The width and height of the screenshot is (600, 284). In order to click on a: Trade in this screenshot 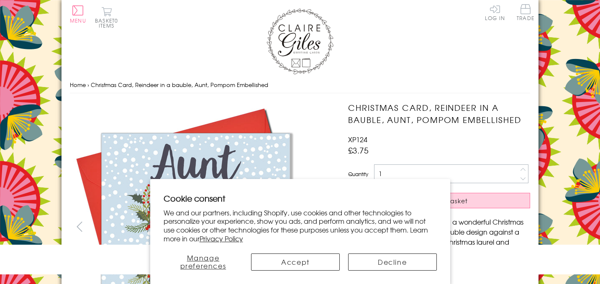, I will do `click(525, 13)`.